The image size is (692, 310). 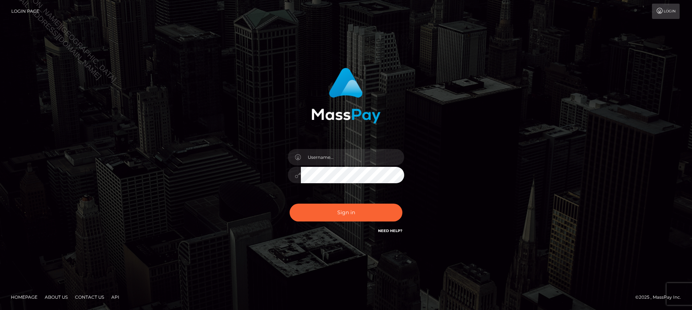 What do you see at coordinates (24, 297) in the screenshot?
I see `a: Homepage` at bounding box center [24, 297].